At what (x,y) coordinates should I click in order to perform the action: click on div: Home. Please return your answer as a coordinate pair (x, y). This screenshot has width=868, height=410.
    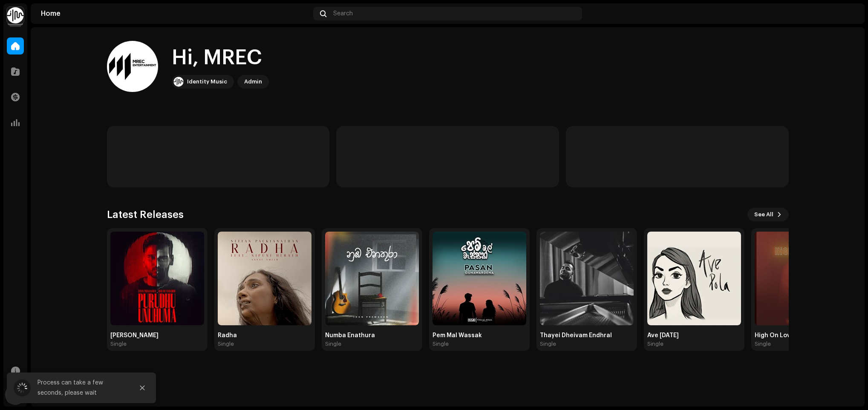
    Looking at the image, I should click on (175, 13).